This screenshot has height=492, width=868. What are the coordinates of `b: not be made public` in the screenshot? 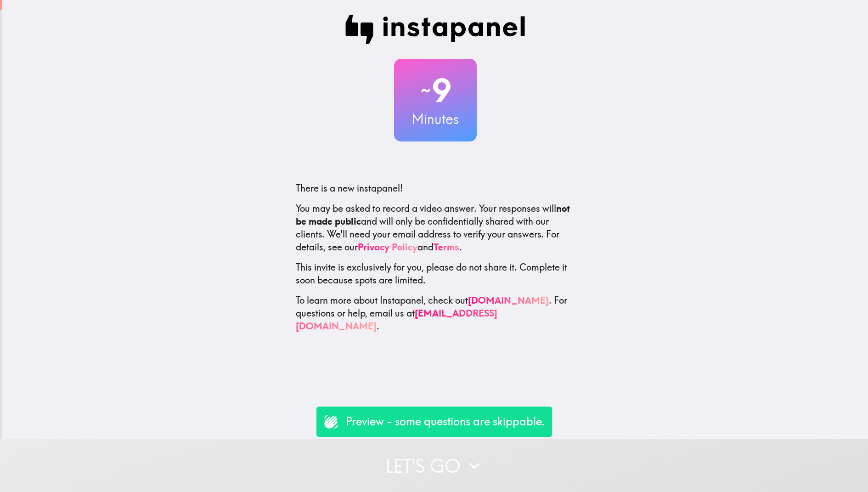 It's located at (433, 215).